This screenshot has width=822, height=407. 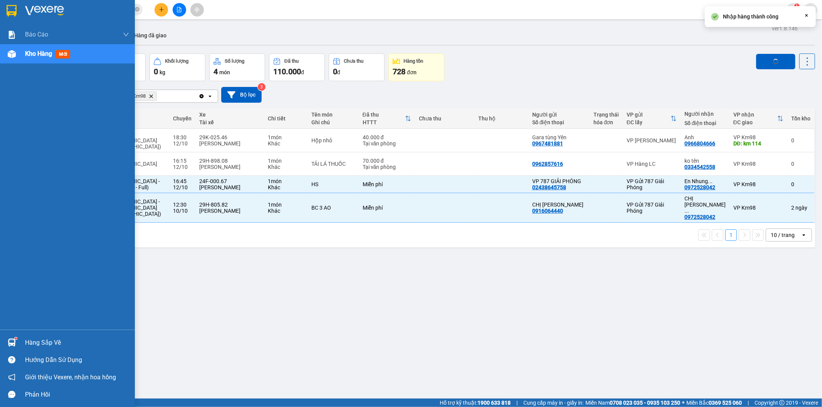 What do you see at coordinates (750, 17) in the screenshot?
I see `div: Nhập hàng thành công` at bounding box center [750, 17].